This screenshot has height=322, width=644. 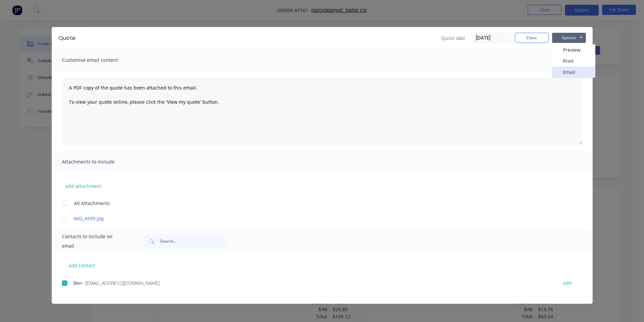 What do you see at coordinates (99, 61) in the screenshot?
I see `span: Customise email content` at bounding box center [99, 61].